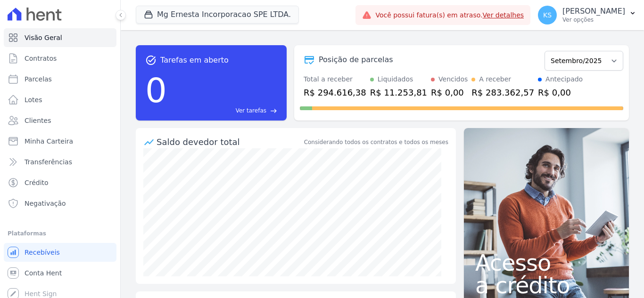 This screenshot has width=644, height=298. What do you see at coordinates (251, 111) in the screenshot?
I see `span: Ver tarefas` at bounding box center [251, 111].